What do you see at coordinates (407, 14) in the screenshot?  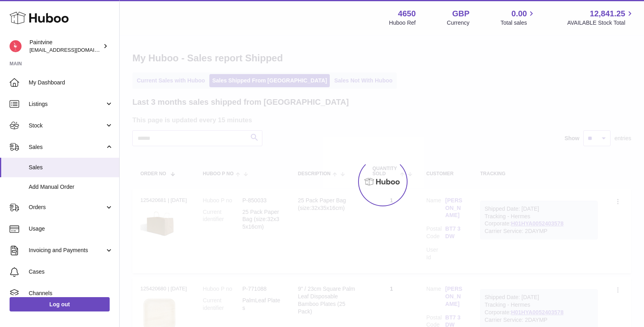 I see `strong: 4650` at bounding box center [407, 14].